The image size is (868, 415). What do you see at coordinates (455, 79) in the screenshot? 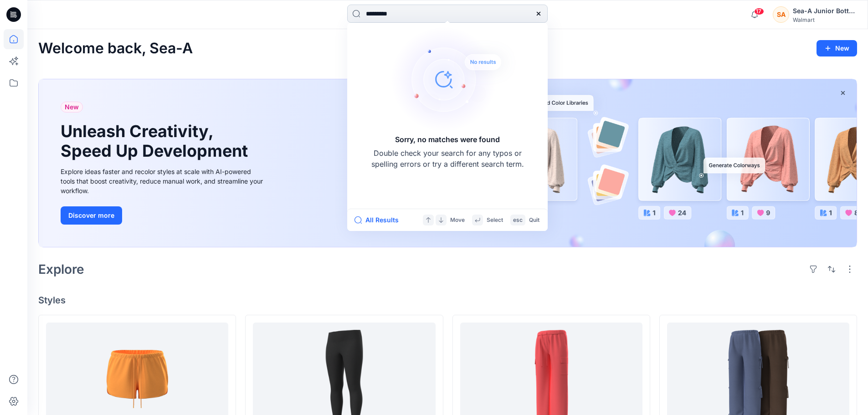
I see `img: Sorry, no matches were found` at bounding box center [455, 79].